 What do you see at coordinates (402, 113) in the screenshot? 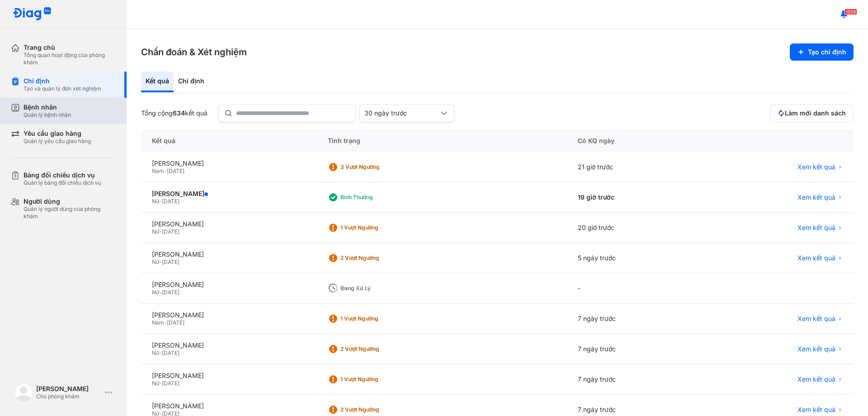
I see `div: 30 ngày trước` at bounding box center [402, 113].